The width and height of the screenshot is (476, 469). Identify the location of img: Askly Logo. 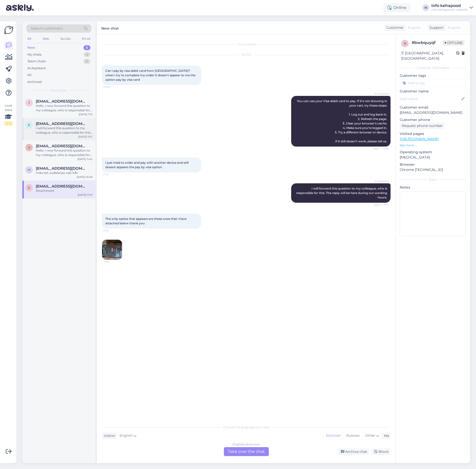
(9, 30).